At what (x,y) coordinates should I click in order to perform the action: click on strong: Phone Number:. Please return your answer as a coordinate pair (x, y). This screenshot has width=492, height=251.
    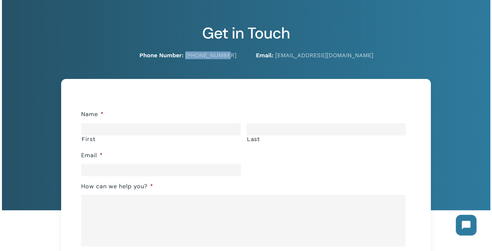
    Looking at the image, I should click on (161, 55).